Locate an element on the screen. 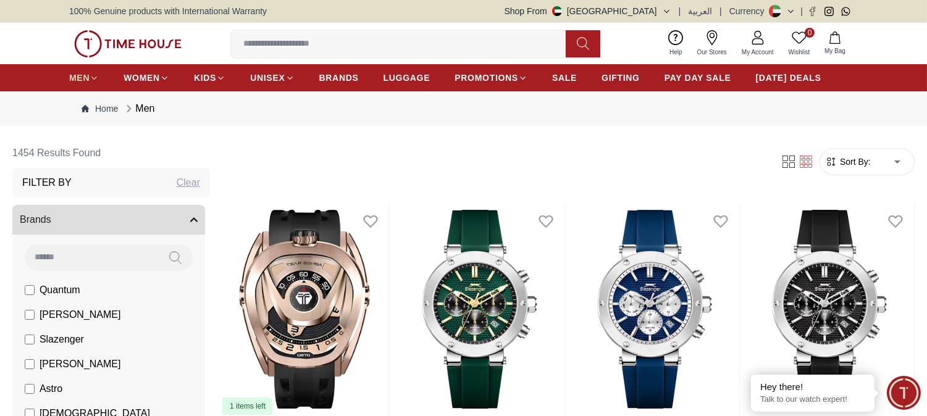  img: United Arab Emirates is located at coordinates (557, 11).